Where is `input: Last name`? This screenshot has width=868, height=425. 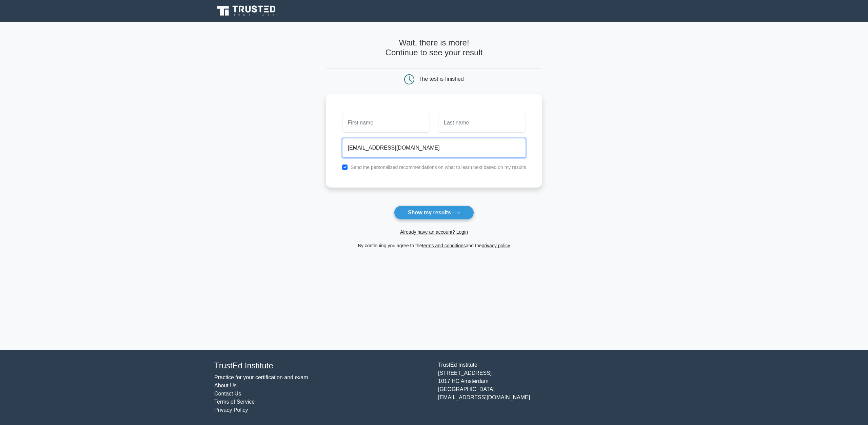 input: Last name is located at coordinates (482, 123).